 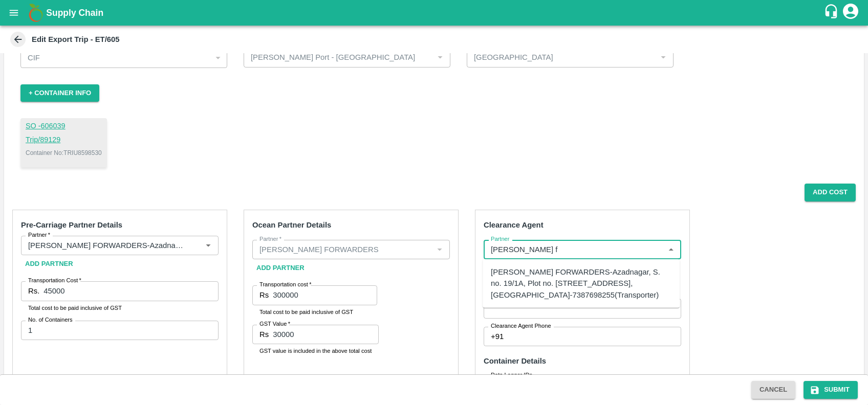 I want to click on label: Data Logger IDs, so click(x=511, y=375).